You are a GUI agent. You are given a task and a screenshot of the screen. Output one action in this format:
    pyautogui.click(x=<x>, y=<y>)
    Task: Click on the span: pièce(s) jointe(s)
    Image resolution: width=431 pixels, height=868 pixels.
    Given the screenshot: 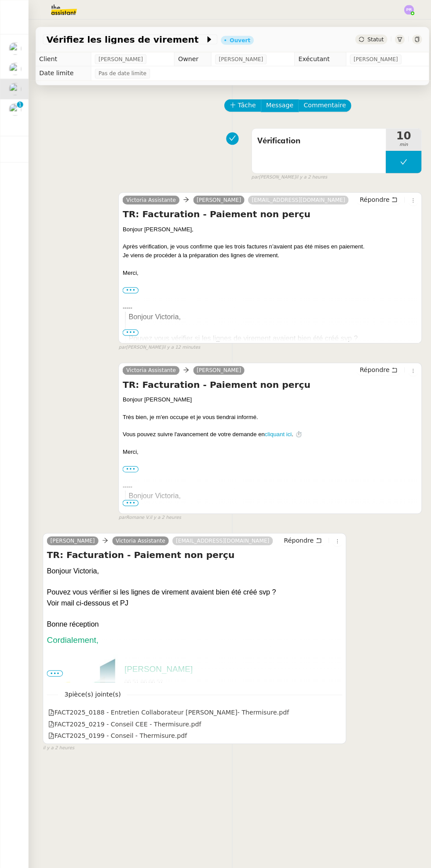 What is the action you would take?
    pyautogui.click(x=93, y=685)
    